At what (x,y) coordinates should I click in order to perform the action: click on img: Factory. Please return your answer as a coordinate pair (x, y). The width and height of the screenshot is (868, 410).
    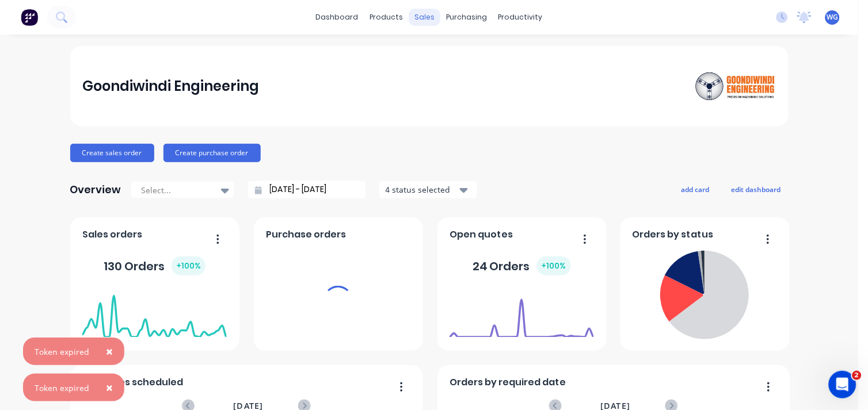
    Looking at the image, I should click on (29, 17).